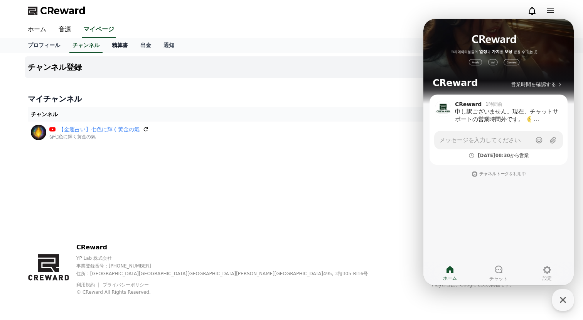 This screenshot has height=320, width=583. Describe the element at coordinates (71, 155) in the screenshot. I see `b: チャネルトーク` at that location.